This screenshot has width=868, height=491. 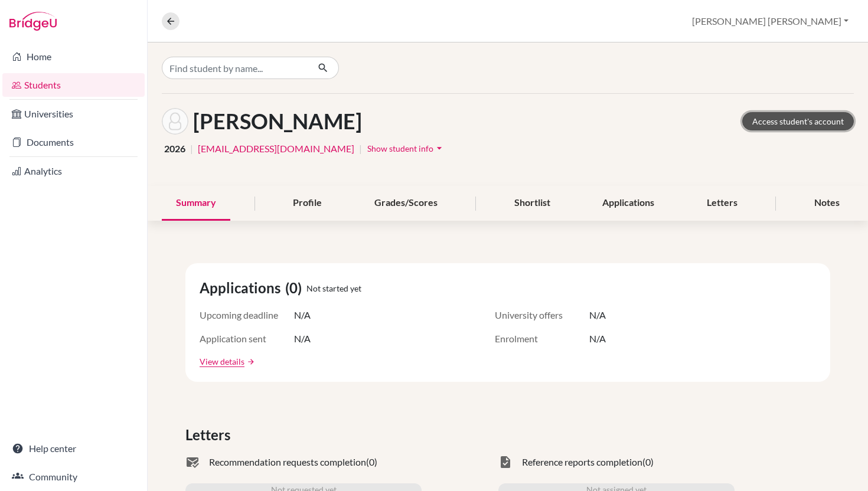 What do you see at coordinates (722, 203) in the screenshot?
I see `div: Letters` at bounding box center [722, 203].